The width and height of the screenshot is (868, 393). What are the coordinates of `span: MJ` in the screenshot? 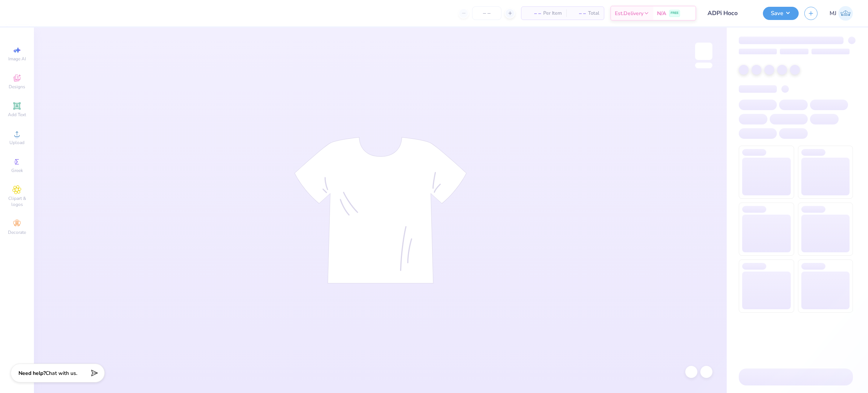 It's located at (833, 13).